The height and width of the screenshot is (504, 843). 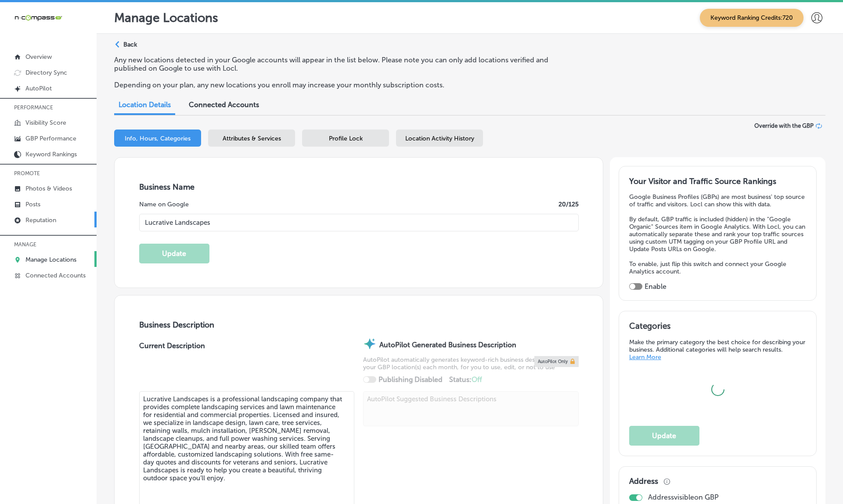 What do you see at coordinates (41, 220) in the screenshot?
I see `p: Reputation` at bounding box center [41, 220].